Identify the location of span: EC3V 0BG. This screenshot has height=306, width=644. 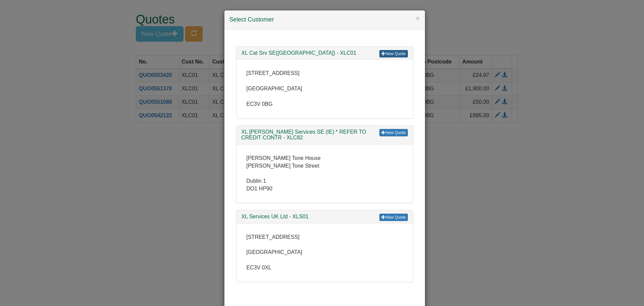
(260, 104).